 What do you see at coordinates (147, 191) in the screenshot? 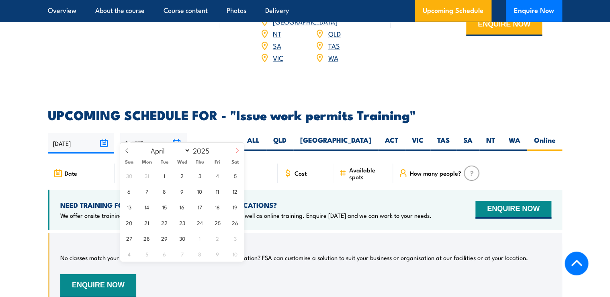
I see `span: April 7, 2025` at bounding box center [147, 191].